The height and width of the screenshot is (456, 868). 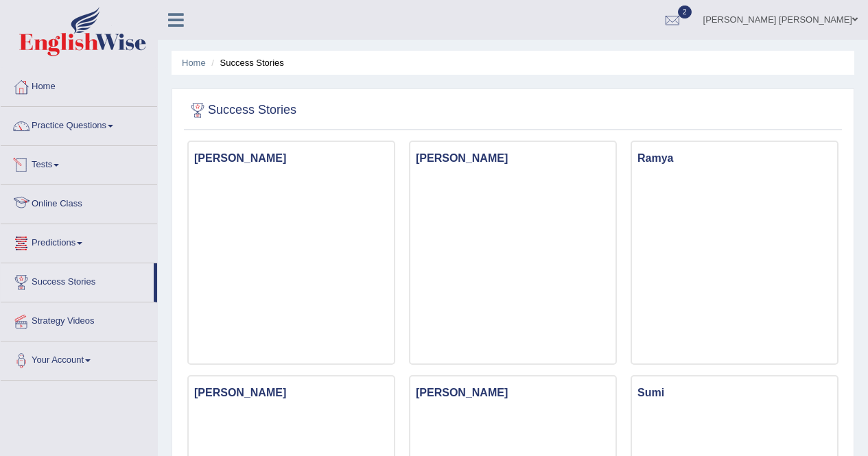 What do you see at coordinates (246, 62) in the screenshot?
I see `li: Success Stories` at bounding box center [246, 62].